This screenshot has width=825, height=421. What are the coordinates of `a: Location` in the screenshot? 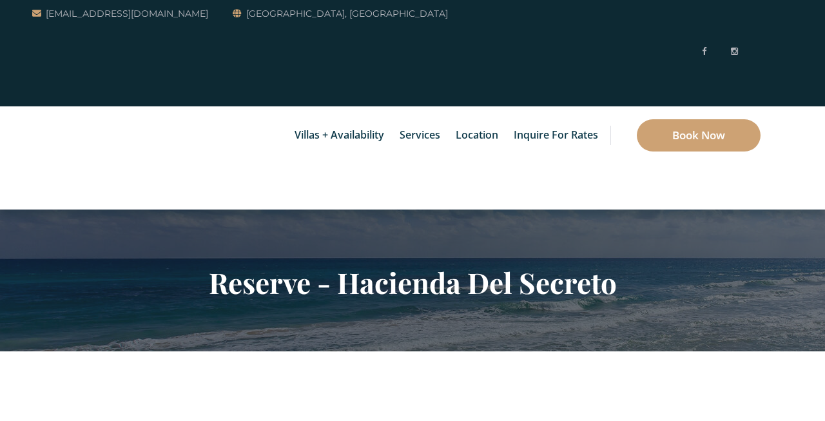 It's located at (477, 135).